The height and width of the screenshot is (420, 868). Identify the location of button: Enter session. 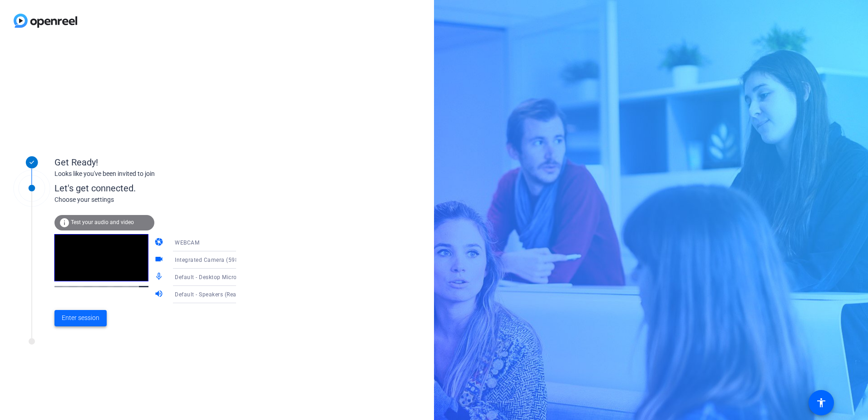
(80, 318).